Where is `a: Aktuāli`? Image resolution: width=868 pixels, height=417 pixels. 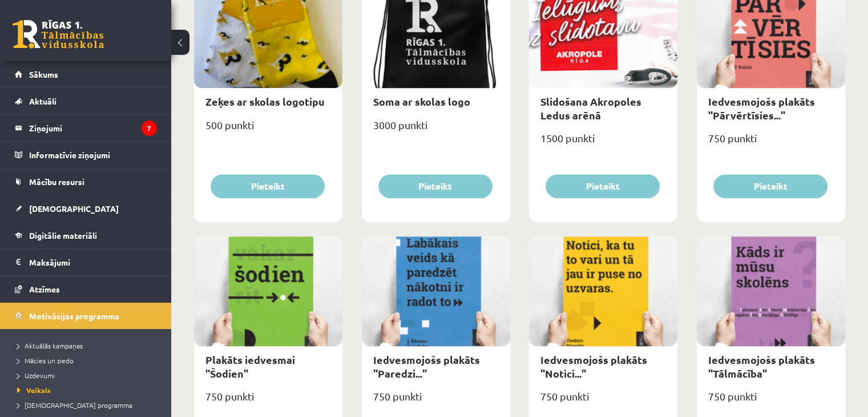 a: Aktuāli is located at coordinates (85, 101).